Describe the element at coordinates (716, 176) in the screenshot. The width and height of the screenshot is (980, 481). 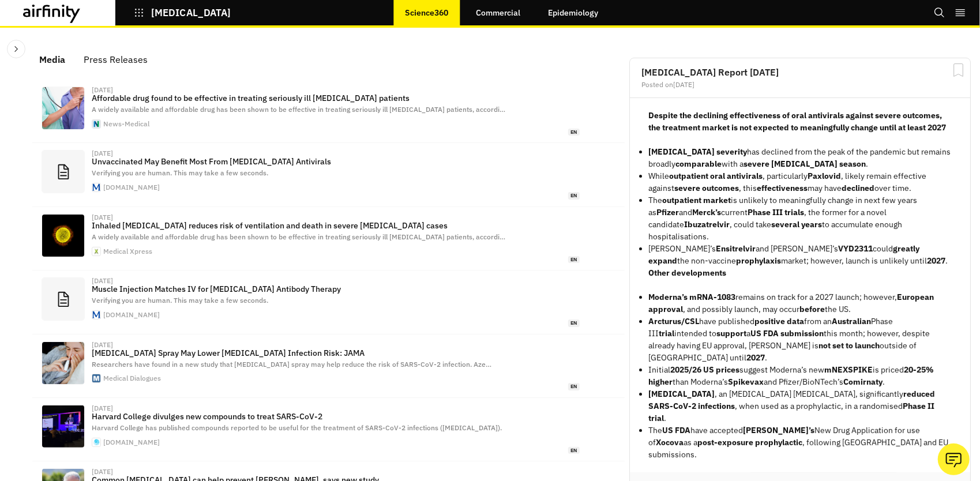
I see `strong: outpatient oral antivirals` at that location.